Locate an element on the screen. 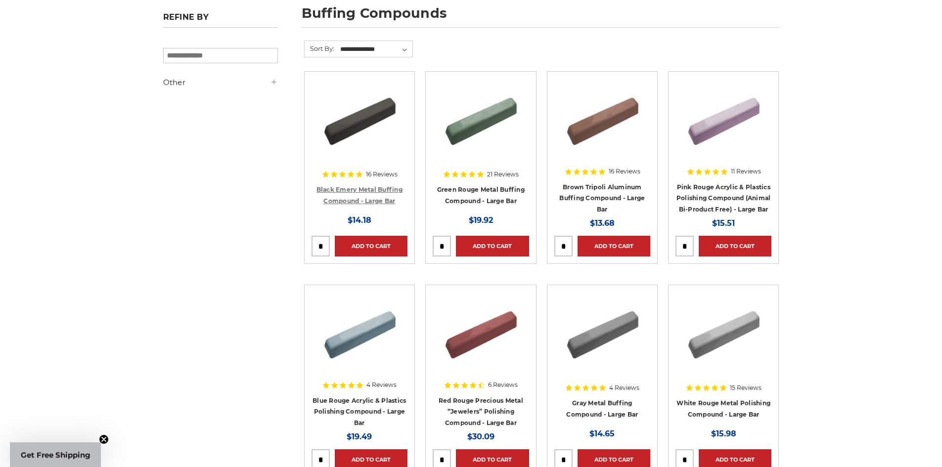 This screenshot has width=942, height=467. a: Blue Rouge Acrylic & Plastics Polishing Compound - Large Bar is located at coordinates (359, 412).